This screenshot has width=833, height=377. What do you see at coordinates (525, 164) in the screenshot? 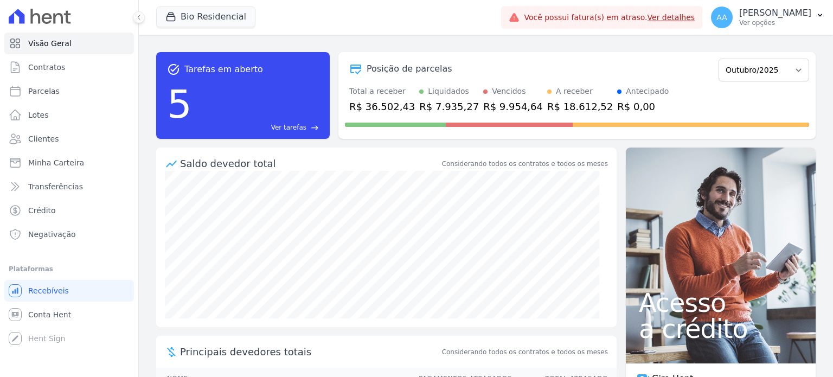
I see `div: Considerando todos os contratos e todos os meses` at bounding box center [525, 164].